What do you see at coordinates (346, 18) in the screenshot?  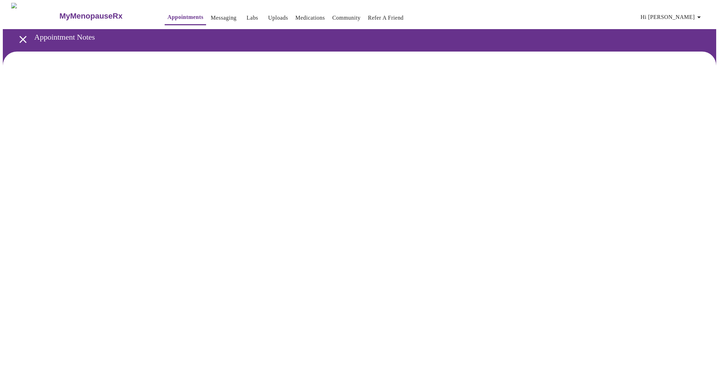 I see `button: Community` at bounding box center [346, 18].